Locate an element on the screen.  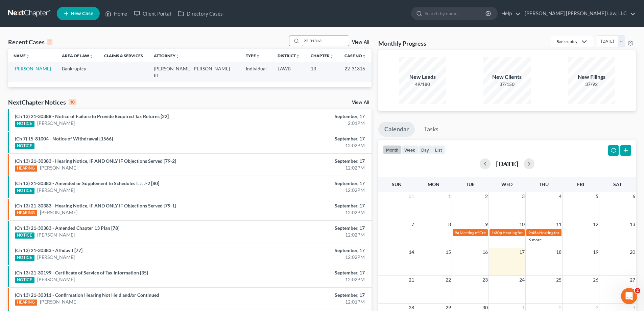
span: Fri is located at coordinates (581, 184).